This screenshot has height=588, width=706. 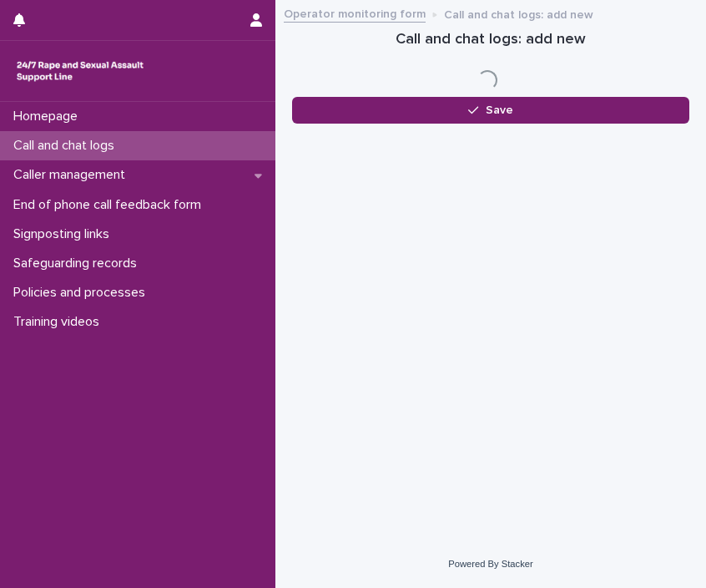 What do you see at coordinates (59, 322) in the screenshot?
I see `p: Training videos` at bounding box center [59, 322].